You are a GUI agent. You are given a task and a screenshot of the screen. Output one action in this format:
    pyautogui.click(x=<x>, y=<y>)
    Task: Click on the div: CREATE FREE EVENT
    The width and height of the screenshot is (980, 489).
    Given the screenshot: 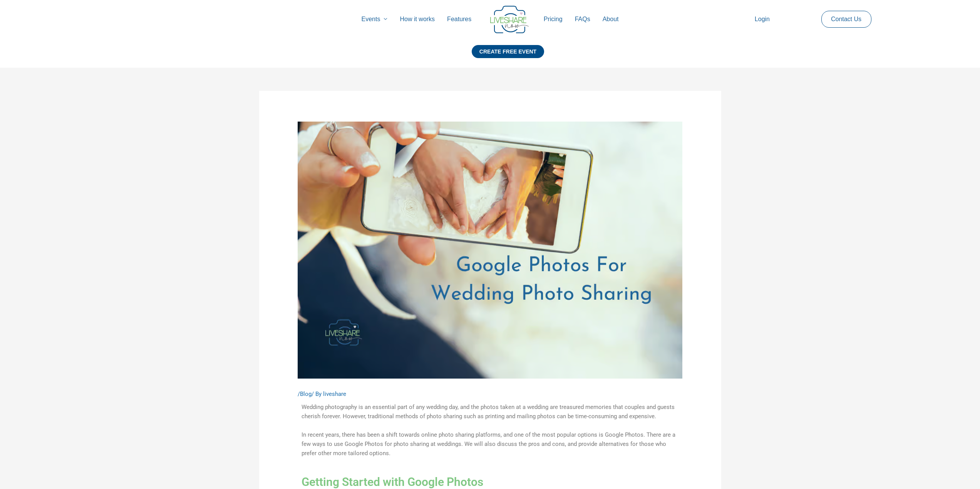 What is the action you would take?
    pyautogui.click(x=508, y=51)
    